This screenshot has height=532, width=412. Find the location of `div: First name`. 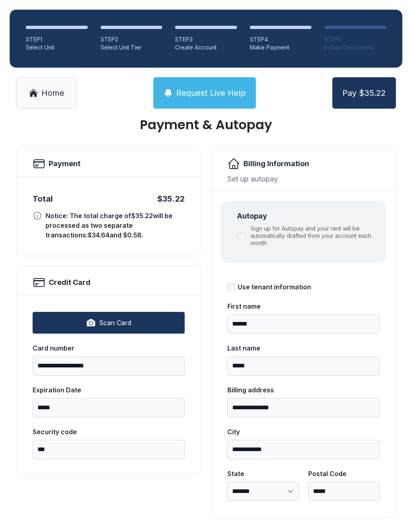

div: First name is located at coordinates (303, 306).